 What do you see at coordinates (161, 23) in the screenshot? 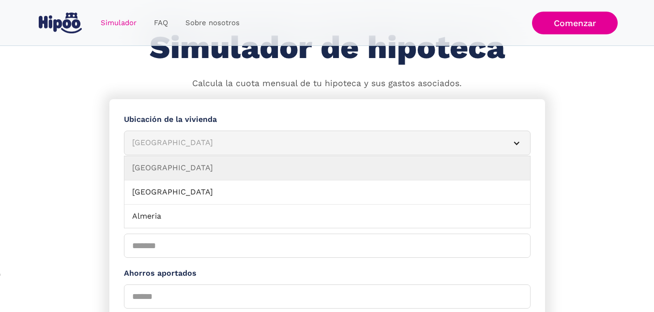
I see `a: FAQ` at bounding box center [161, 23].